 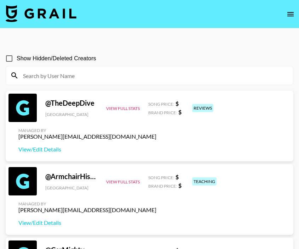 I want to click on input: Search by User Name, so click(x=154, y=75).